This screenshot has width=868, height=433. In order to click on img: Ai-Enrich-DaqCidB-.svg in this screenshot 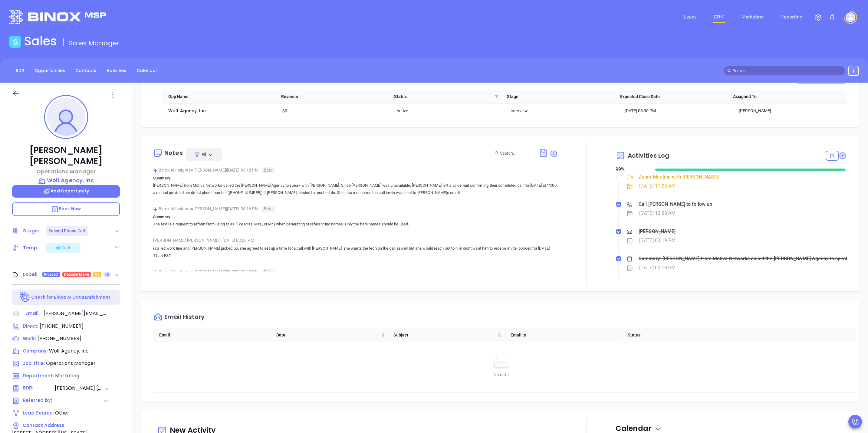, I will do `click(25, 297)`.